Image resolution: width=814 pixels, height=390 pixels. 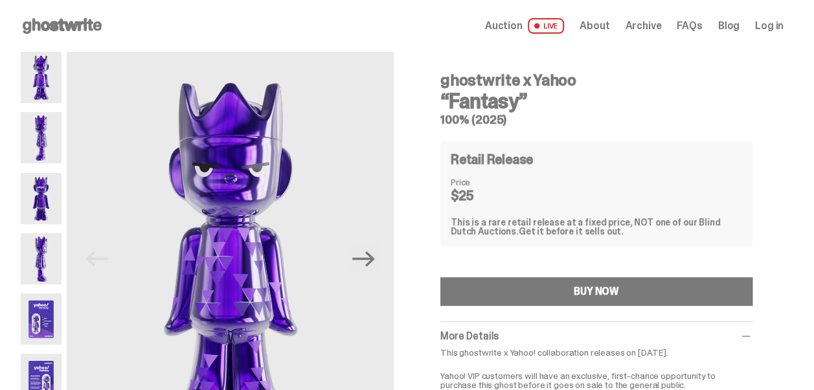 What do you see at coordinates (470, 335) in the screenshot?
I see `span: More Details` at bounding box center [470, 335].